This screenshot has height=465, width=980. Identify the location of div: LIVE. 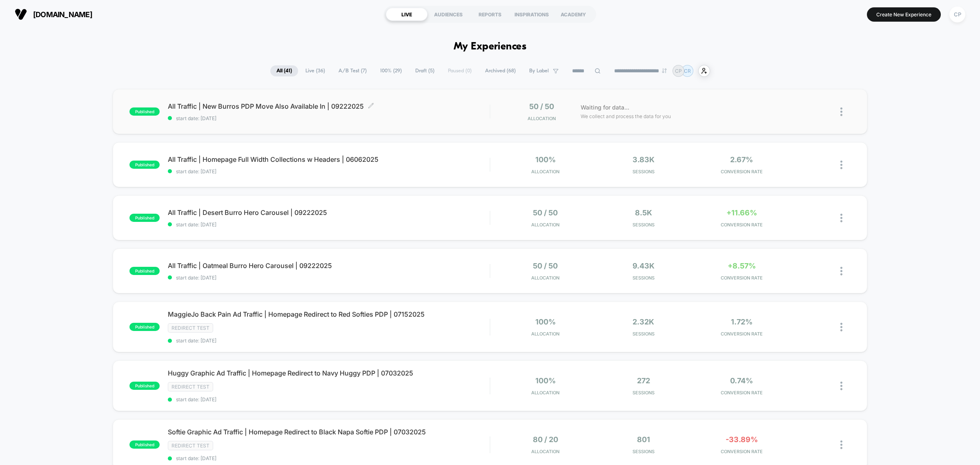
(407, 14).